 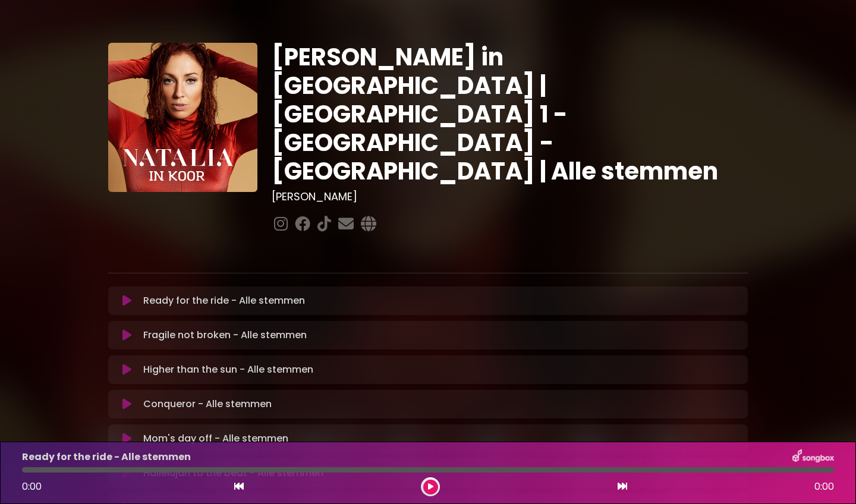 I want to click on p: Mom's day off - Alle stemmen, so click(x=216, y=438).